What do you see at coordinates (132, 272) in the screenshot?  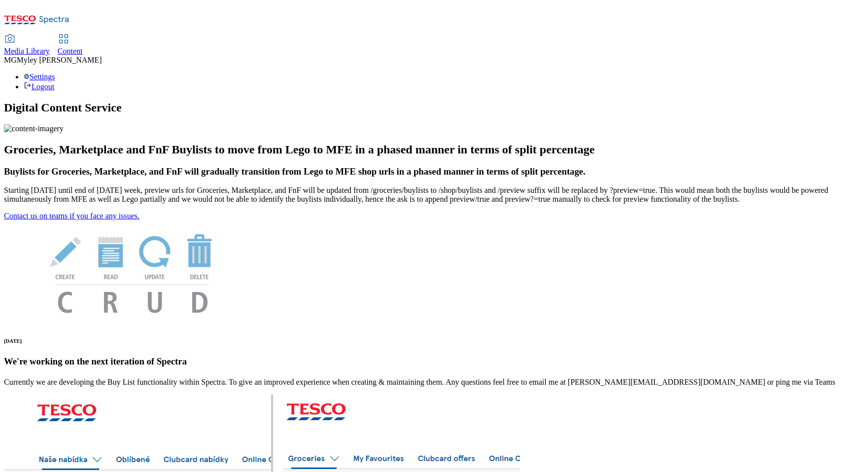 I see `img: News Image` at bounding box center [132, 272].